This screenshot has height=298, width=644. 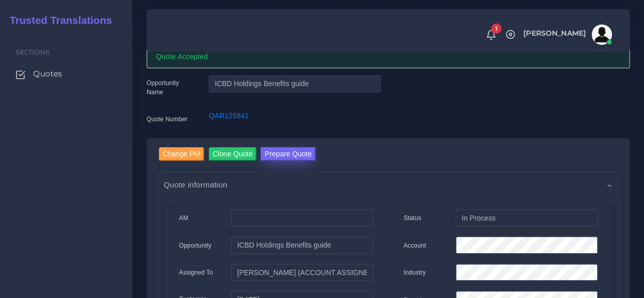 I want to click on label: Quote Number, so click(x=167, y=119).